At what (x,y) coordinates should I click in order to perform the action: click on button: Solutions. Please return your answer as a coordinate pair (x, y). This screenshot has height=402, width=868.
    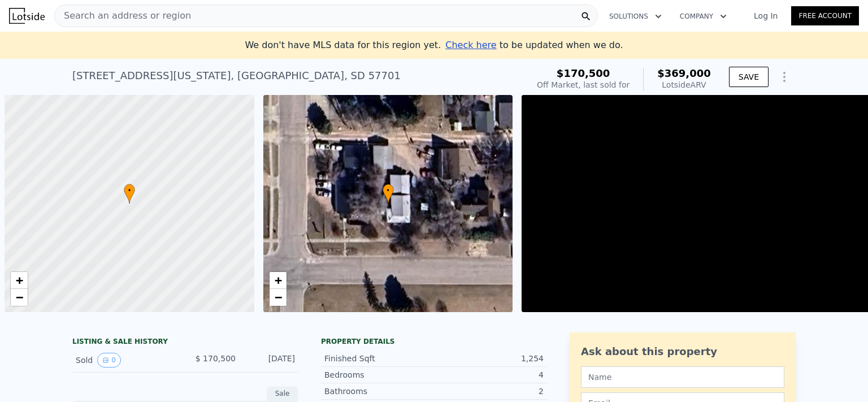
    Looking at the image, I should click on (634, 17).